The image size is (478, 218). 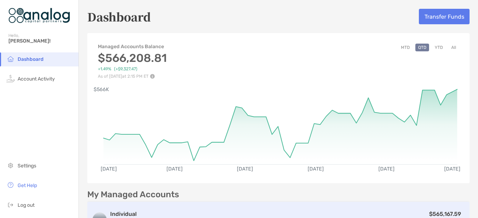 What do you see at coordinates (444, 17) in the screenshot?
I see `button: Transfer Funds` at bounding box center [444, 17].